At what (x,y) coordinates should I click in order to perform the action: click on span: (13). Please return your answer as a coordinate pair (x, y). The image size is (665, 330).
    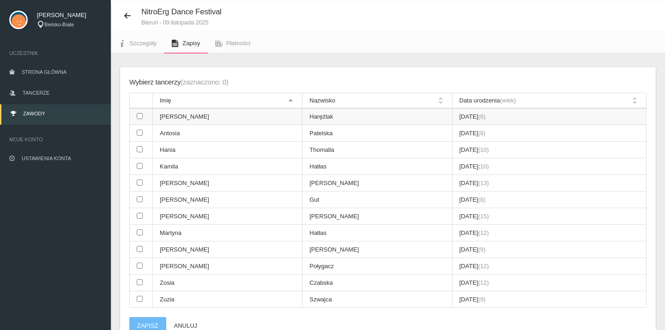
    Looking at the image, I should click on (483, 183).